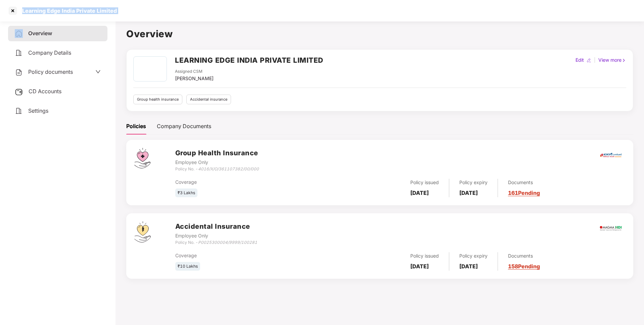 The width and height of the screenshot is (644, 325). I want to click on div: View more, so click(612, 60).